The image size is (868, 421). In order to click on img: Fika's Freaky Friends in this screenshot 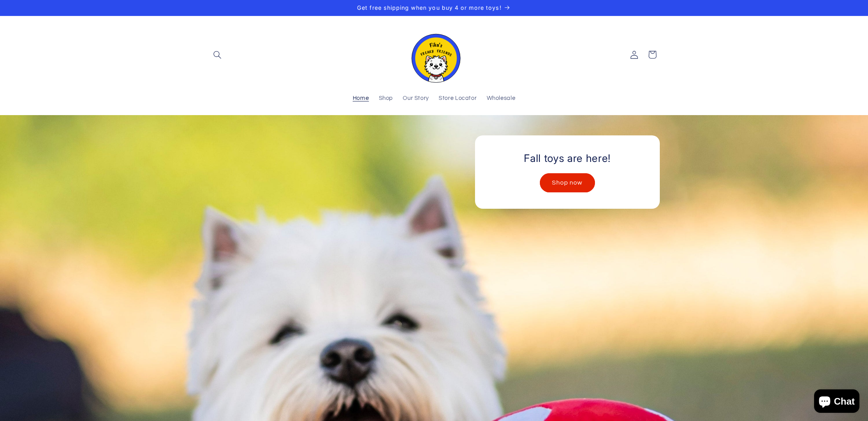, I will do `click(434, 55)`.